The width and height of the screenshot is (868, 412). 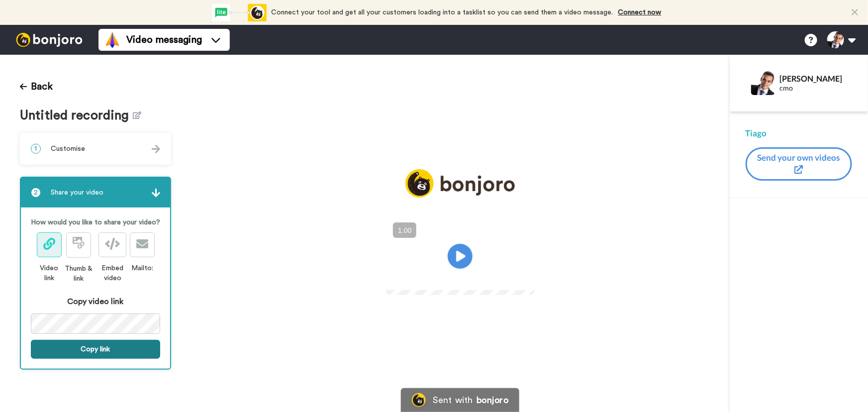 What do you see at coordinates (142, 268) in the screenshot?
I see `div: Mailto:` at bounding box center [142, 268].